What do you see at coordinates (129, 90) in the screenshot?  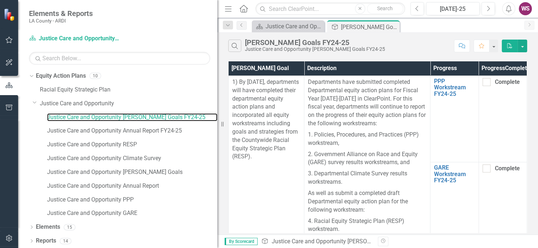 I see `a: Racial Equity Strategic Plan` at bounding box center [129, 90].